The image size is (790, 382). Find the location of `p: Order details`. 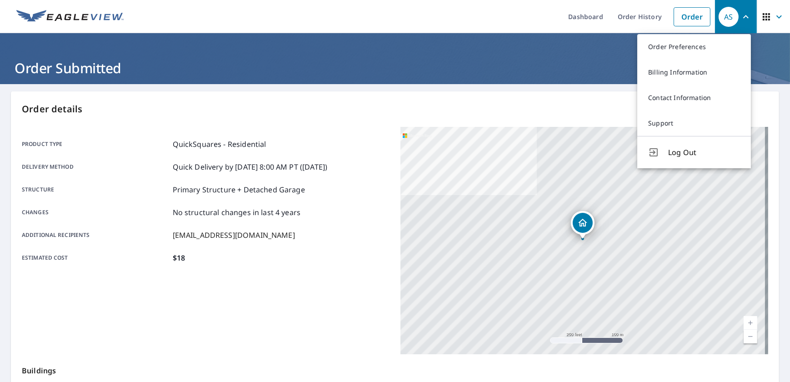

p: Order details is located at coordinates (395, 109).